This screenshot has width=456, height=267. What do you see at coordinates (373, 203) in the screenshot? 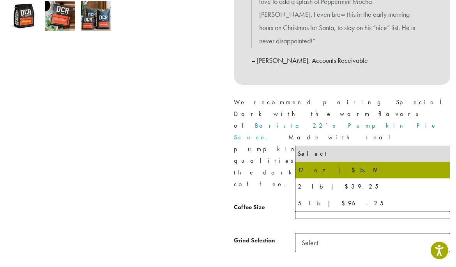
I see `div: 5 lb | $96.25` at bounding box center [373, 203].